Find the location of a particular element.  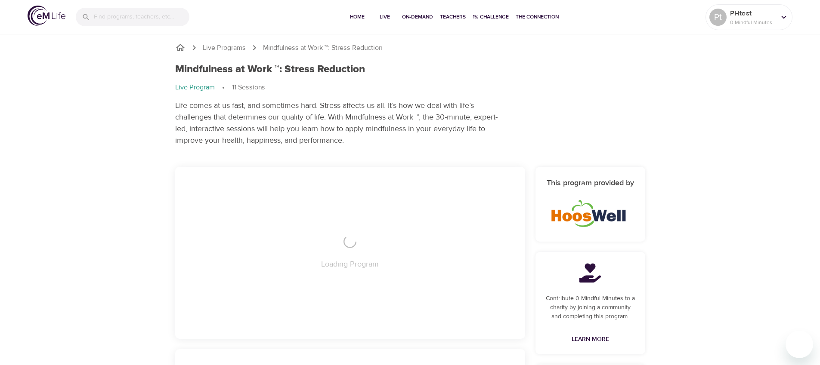

span: On-Demand is located at coordinates (418, 17).